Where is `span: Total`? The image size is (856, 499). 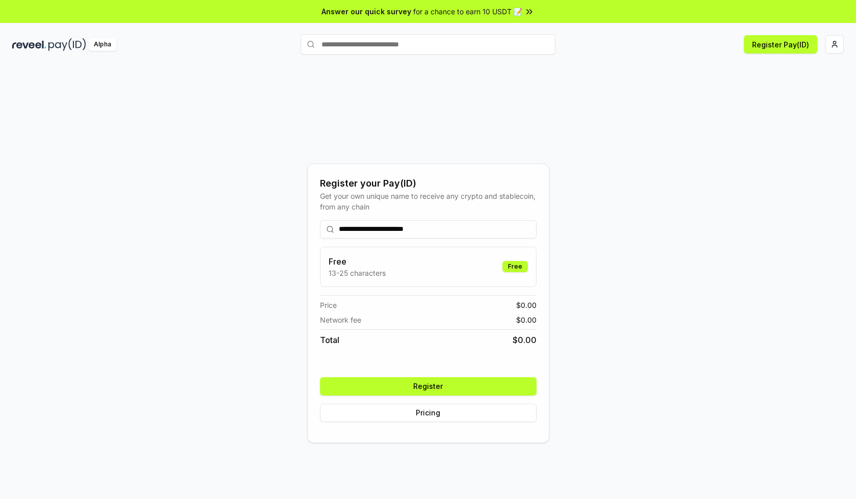 span: Total is located at coordinates (329, 340).